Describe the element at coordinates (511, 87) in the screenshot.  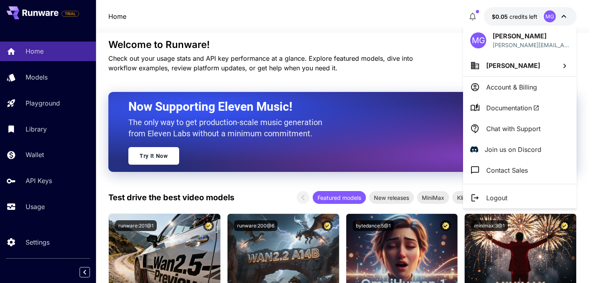
I see `p: Account & Billing` at that location.